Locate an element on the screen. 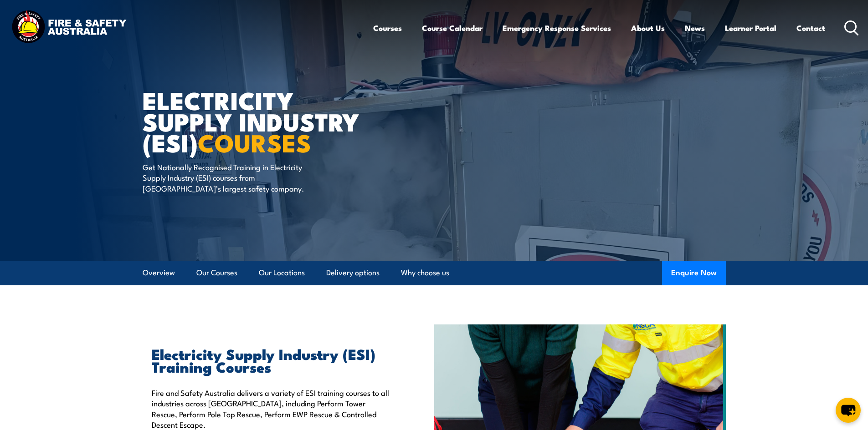 The image size is (868, 430). h2: Electricity Supply Industry (ESI) Training Courses is located at coordinates (272, 360).